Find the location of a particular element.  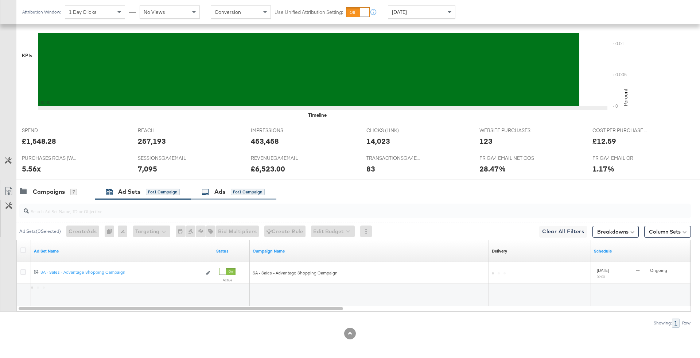

div: Attribution Window: is located at coordinates (42, 12).